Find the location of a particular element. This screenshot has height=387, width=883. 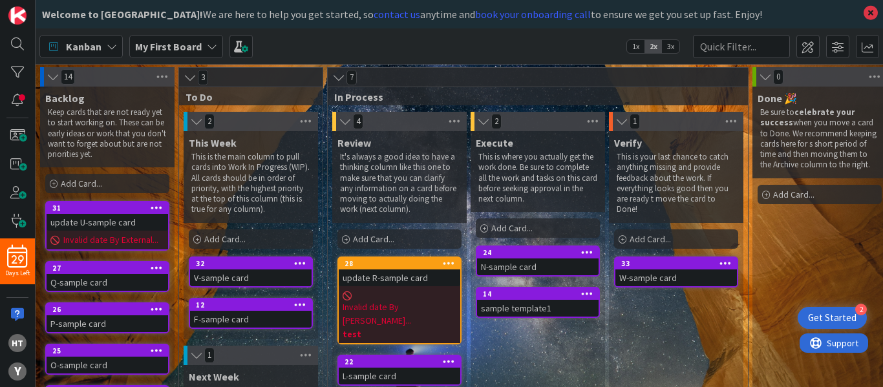

div: F-sample card is located at coordinates (251, 319).